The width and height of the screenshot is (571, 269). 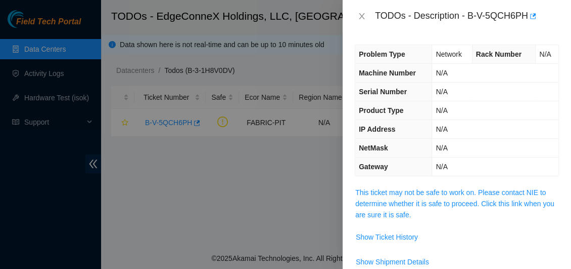 What do you see at coordinates (387, 73) in the screenshot?
I see `span: Machine Number` at bounding box center [387, 73].